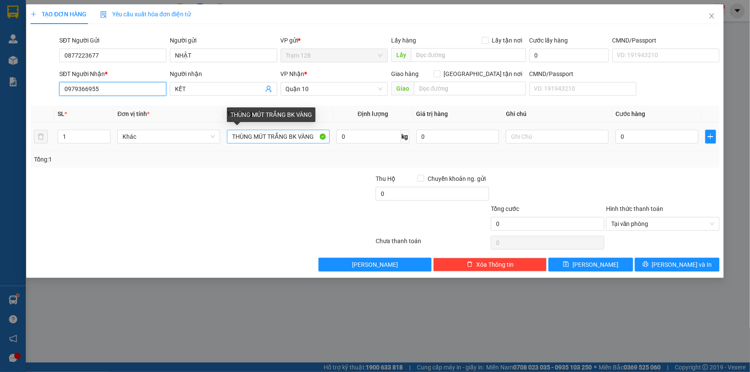 The height and width of the screenshot is (372, 750). I want to click on span: delete, so click(470, 265).